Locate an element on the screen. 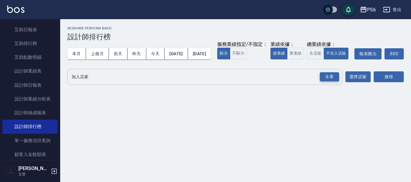  button: 本月 is located at coordinates (77, 54).